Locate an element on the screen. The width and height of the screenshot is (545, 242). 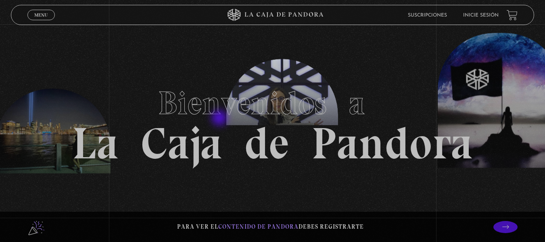
span: contenido de Pandora is located at coordinates (258, 226).